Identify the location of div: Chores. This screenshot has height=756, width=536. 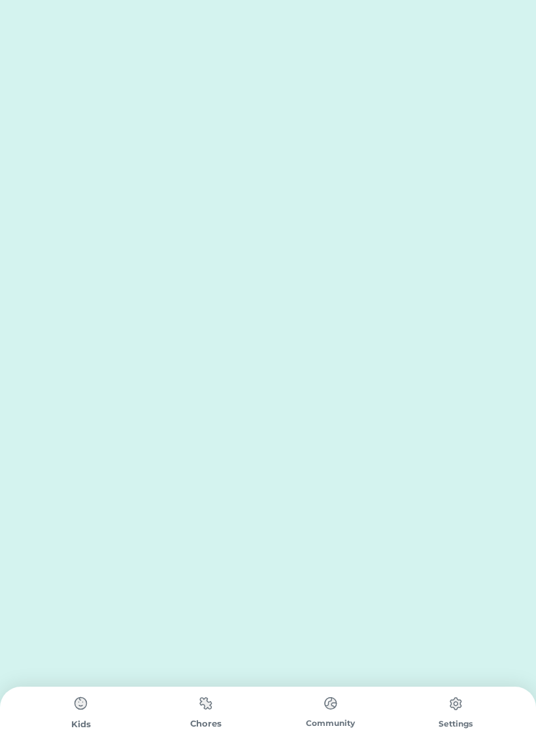
(205, 724).